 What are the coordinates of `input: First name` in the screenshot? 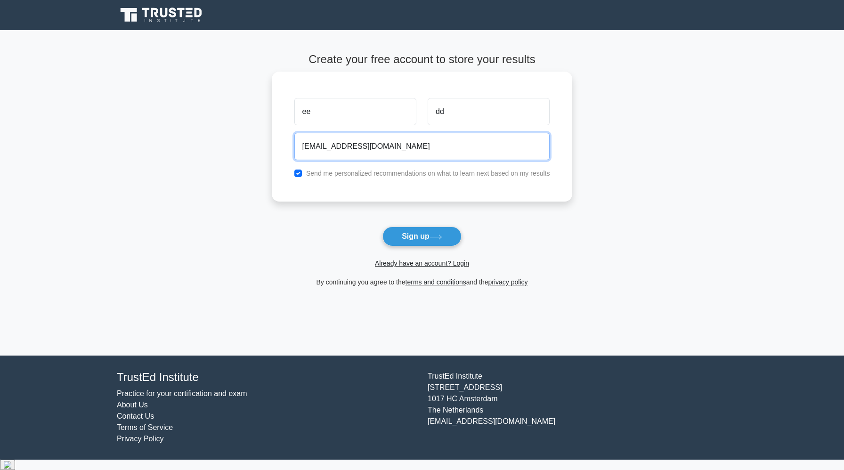 It's located at (355, 112).